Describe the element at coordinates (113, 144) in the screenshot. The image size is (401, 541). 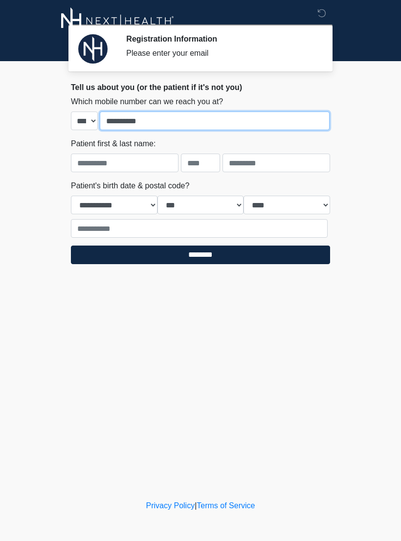
I see `label: Patient first & last name:` at that location.